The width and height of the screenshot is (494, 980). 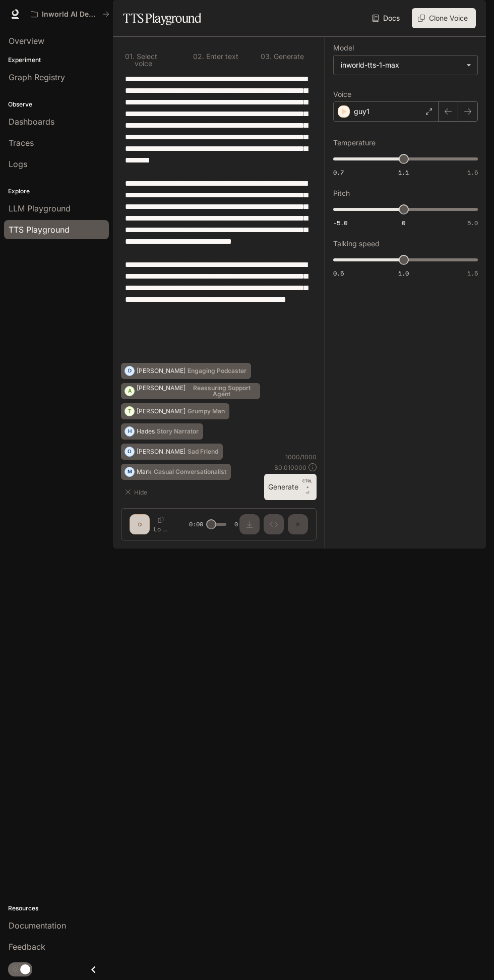 What do you see at coordinates (404, 172) in the screenshot?
I see `span: 1.1` at bounding box center [404, 172].